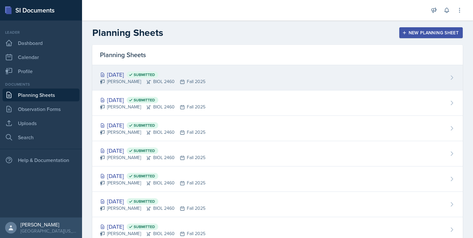  Describe the element at coordinates (41, 57) in the screenshot. I see `a: Calendar` at that location.